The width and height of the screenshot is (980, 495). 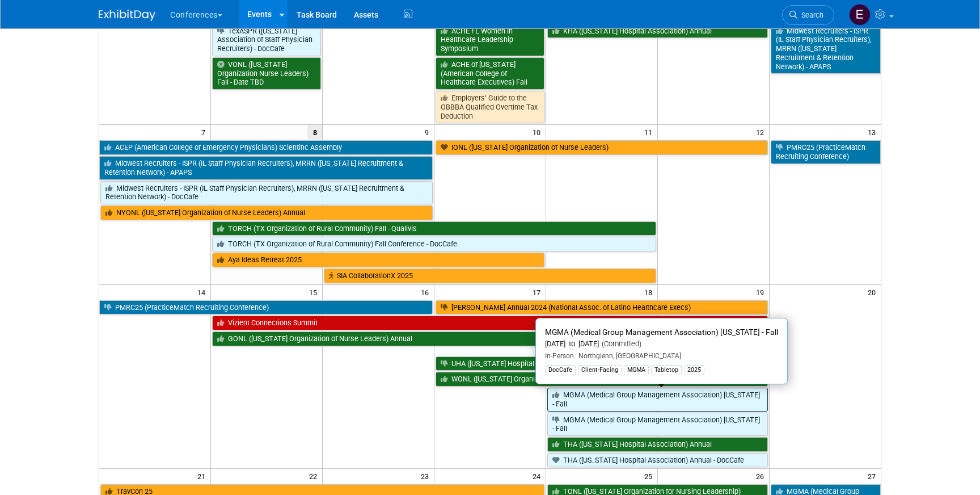 What do you see at coordinates (315, 292) in the screenshot?
I see `span: 15` at bounding box center [315, 292].